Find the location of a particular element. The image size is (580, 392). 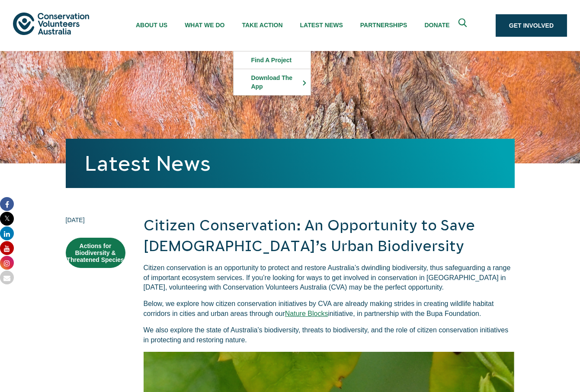

p: We also explore the state of Australia’s biodiversity, threats to biodiversity, and the role of c... is located at coordinates (329, 335).